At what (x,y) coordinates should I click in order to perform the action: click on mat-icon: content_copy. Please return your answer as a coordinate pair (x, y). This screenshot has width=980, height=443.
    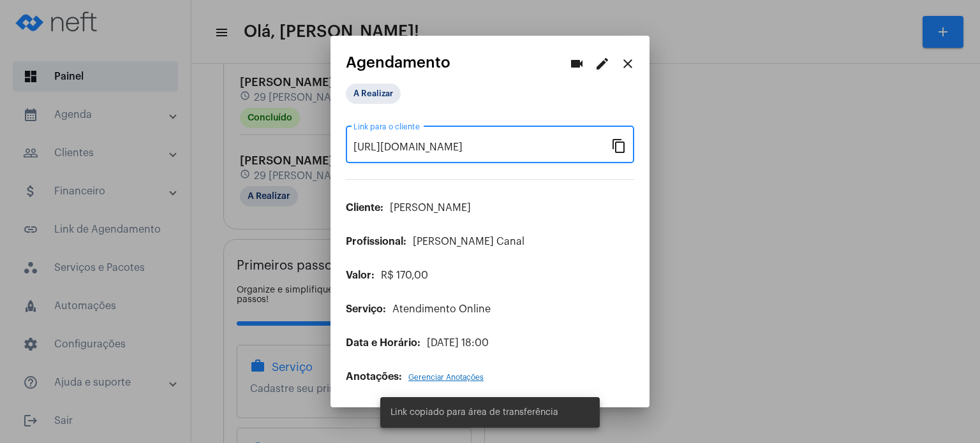
    Looking at the image, I should click on (619, 145).